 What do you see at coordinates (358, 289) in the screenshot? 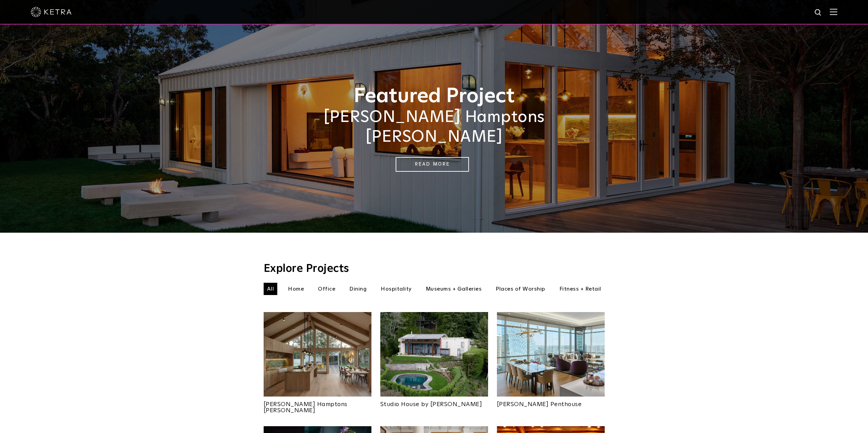
I see `li: Dining` at bounding box center [358, 289].